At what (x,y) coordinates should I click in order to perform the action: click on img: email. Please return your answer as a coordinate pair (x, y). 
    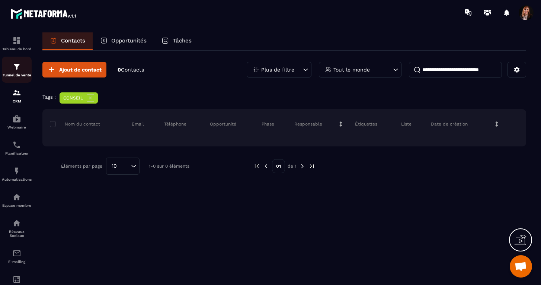
    Looking at the image, I should click on (17, 253).